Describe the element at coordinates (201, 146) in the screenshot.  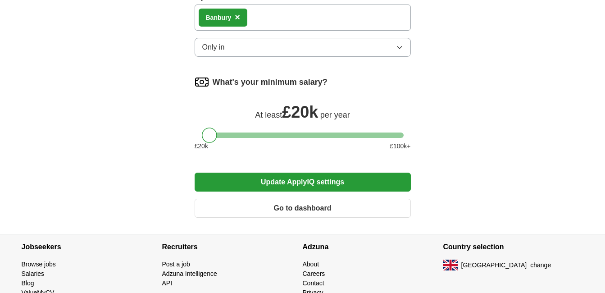
I see `span: £ 20 k` at that location.